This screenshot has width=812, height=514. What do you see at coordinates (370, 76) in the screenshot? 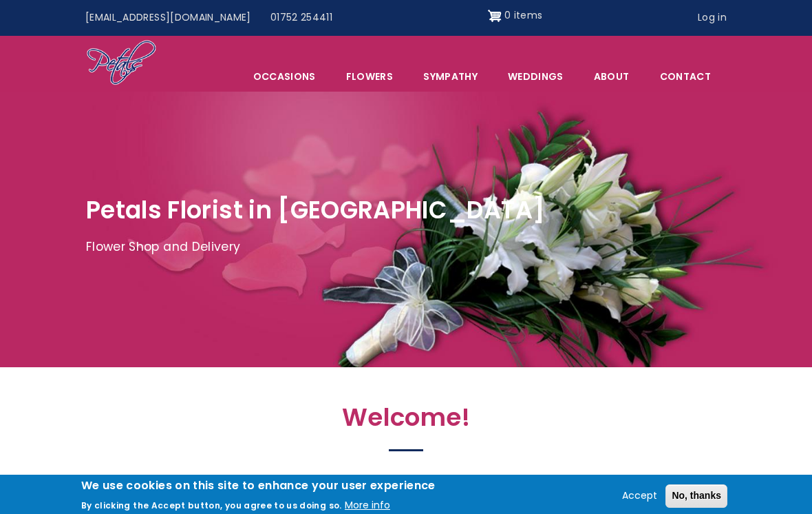
I see `a: Flowers` at bounding box center [370, 76].